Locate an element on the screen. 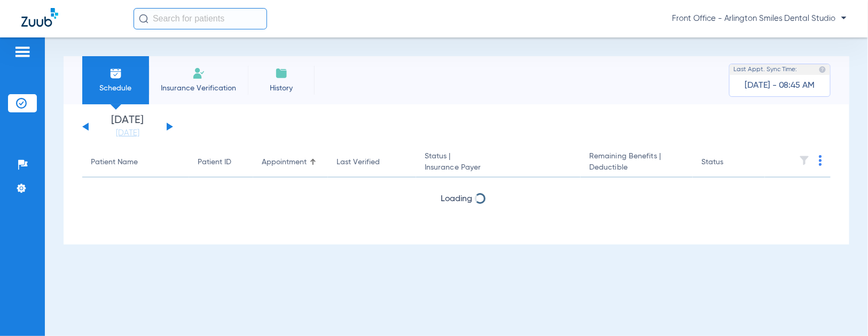 The image size is (868, 336). img: filter.svg is located at coordinates (804, 160).